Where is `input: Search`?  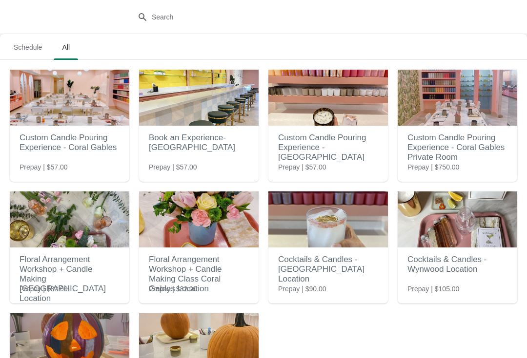
input: Search is located at coordinates (273, 17).